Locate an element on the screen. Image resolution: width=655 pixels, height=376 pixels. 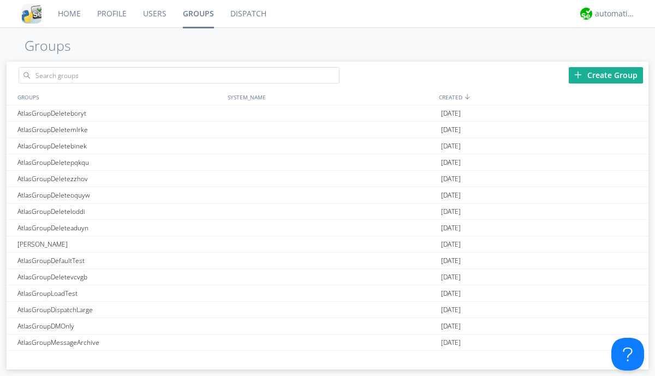
div: AtlasGroupDMOnly is located at coordinates (120, 326).